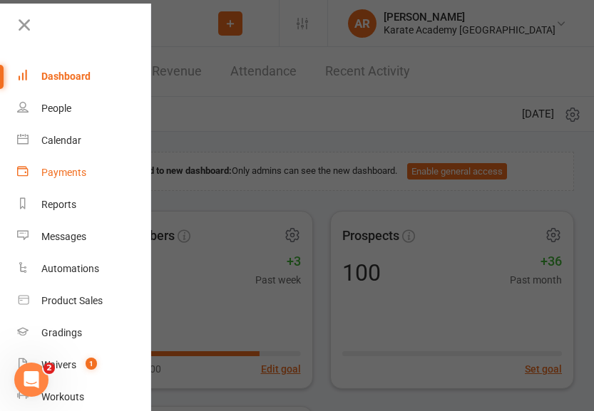 The height and width of the screenshot is (411, 594). I want to click on a: Gradings, so click(84, 333).